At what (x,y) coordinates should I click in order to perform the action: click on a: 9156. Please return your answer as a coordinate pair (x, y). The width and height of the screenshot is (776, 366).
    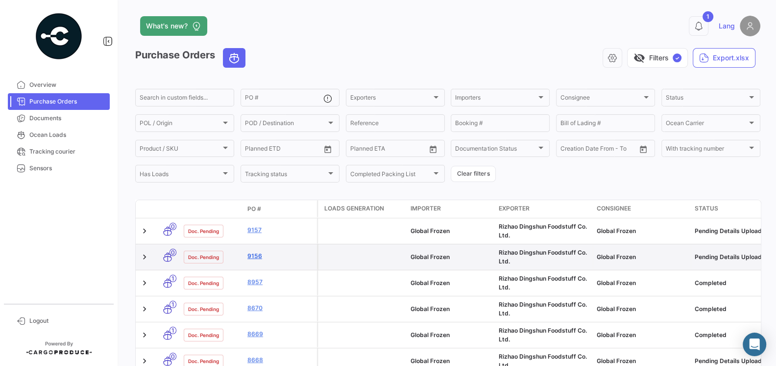
    Looking at the image, I should click on (280, 256).